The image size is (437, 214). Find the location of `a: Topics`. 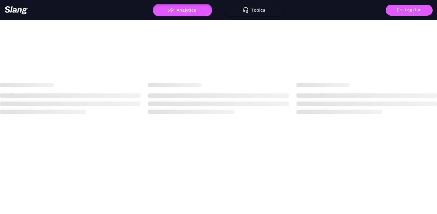

a: Topics is located at coordinates (254, 10).